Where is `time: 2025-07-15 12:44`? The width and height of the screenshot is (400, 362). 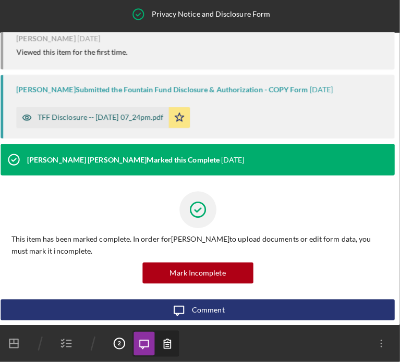 time: 2025-07-15 12:44 is located at coordinates (235, 162).